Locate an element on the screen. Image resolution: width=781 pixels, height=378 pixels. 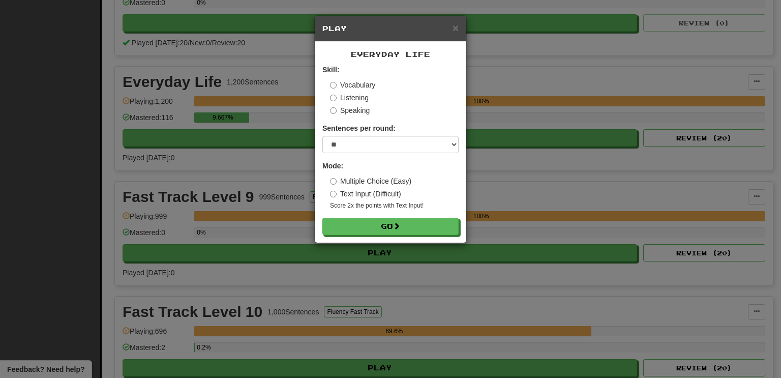
button: Go is located at coordinates (390, 226).